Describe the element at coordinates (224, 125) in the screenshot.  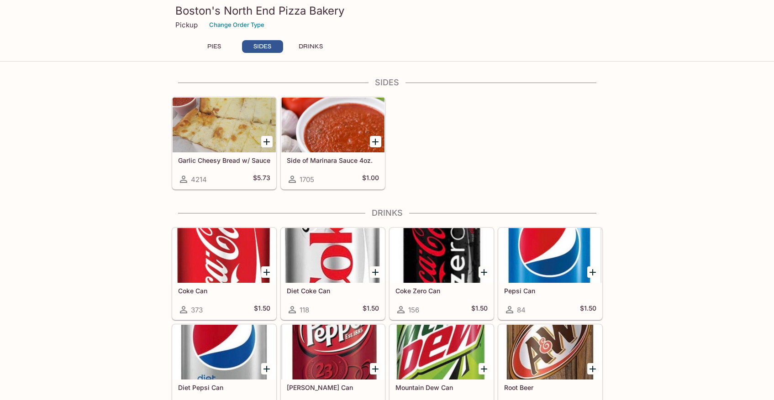
I see `div: Garlic Cheesy Bread w/ Sauce` at that location.